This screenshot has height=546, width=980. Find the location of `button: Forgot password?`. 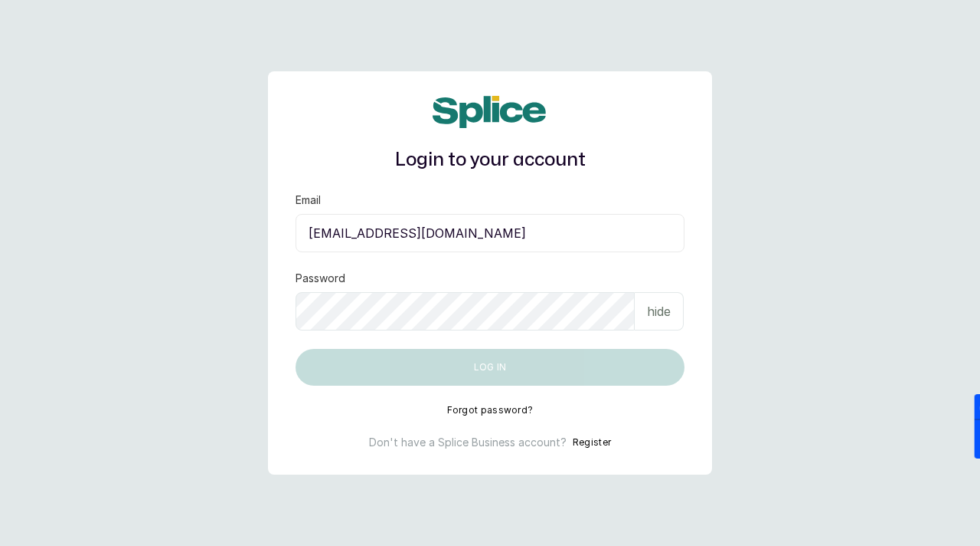

button: Forgot password? is located at coordinates (490, 410).